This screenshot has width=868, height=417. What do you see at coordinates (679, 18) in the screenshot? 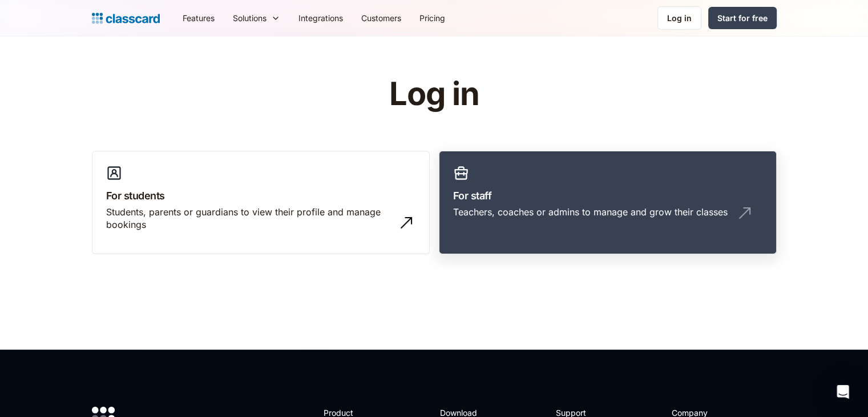
I see `div: Log in` at bounding box center [679, 18].